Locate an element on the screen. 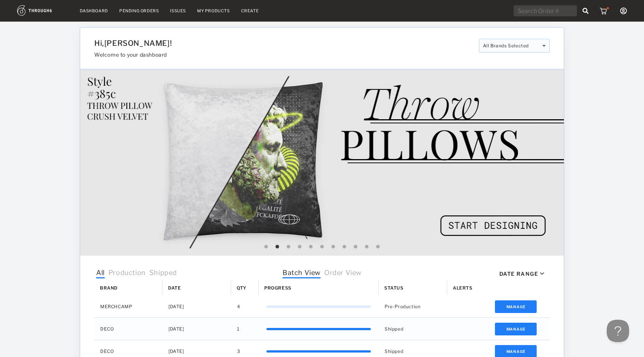 This screenshot has height=357, width=644. span: Production is located at coordinates (127, 273).